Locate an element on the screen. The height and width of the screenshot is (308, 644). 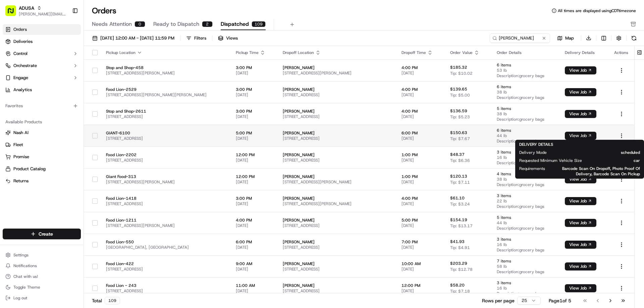
span: Nash AI is located at coordinates (21, 133).